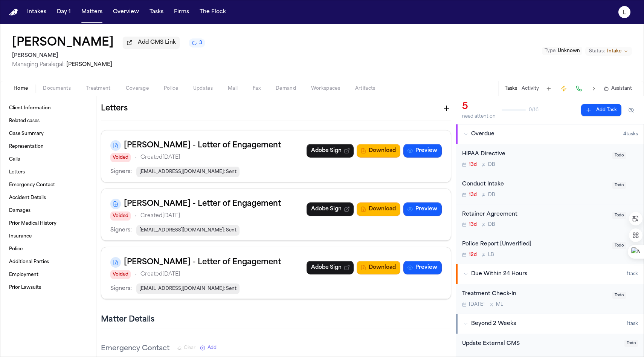 This screenshot has width=644, height=357. Describe the element at coordinates (48, 249) in the screenshot. I see `a: Police` at that location.